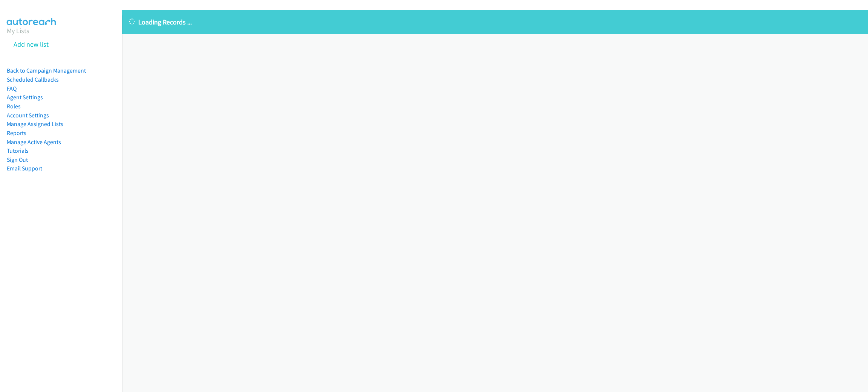 The image size is (868, 392). I want to click on a: Roles, so click(14, 106).